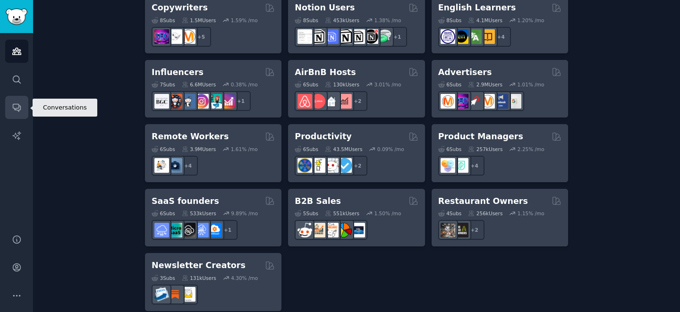  I want to click on img: Instagram, so click(188, 101).